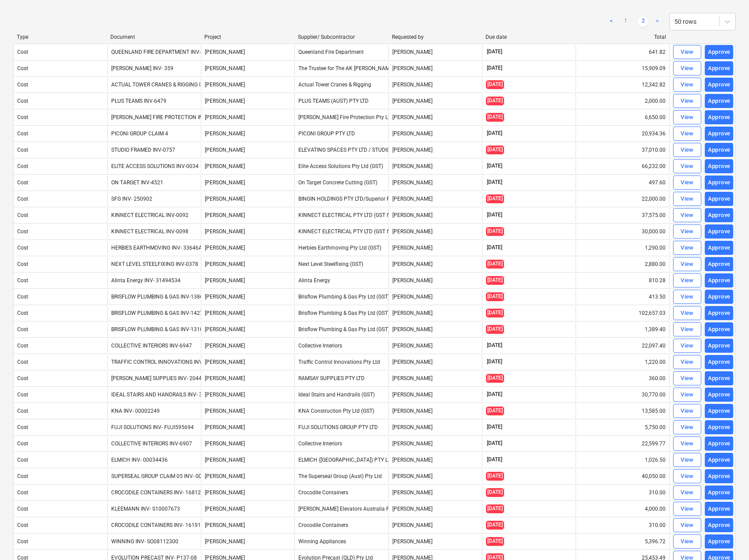 Image resolution: width=749 pixels, height=560 pixels. What do you see at coordinates (341, 297) in the screenshot?
I see `div: Brisflow Plumbing & Gas Pty Ltd (GST)` at bounding box center [341, 297].